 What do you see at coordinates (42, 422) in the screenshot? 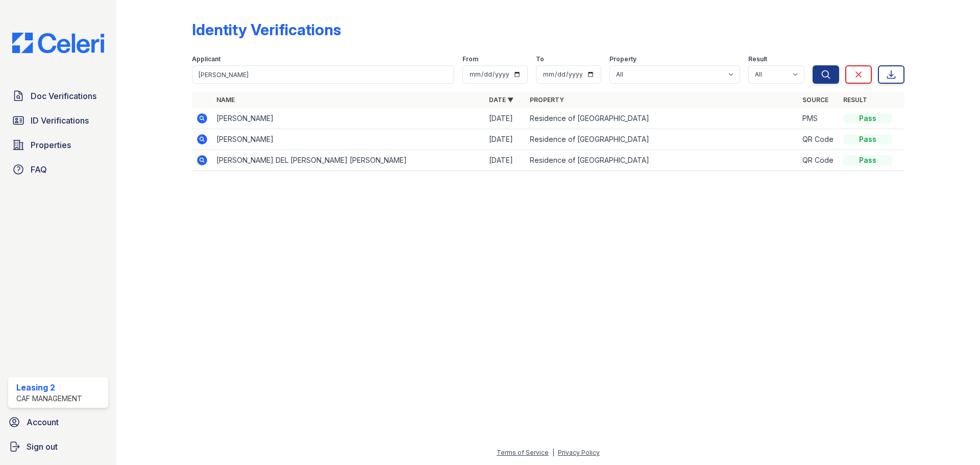
I see `span: Account` at bounding box center [42, 422].